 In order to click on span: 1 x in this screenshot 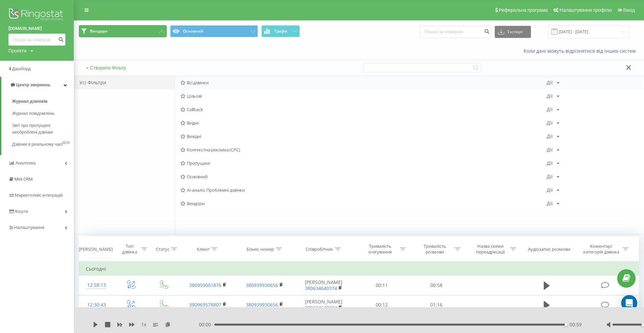, I will do `click(144, 325)`.